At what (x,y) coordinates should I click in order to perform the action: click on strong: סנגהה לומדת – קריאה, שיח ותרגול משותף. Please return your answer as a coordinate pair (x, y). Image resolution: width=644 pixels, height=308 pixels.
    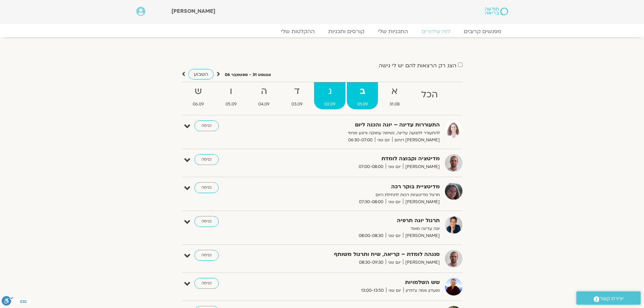
    Looking at the image, I should click on (357, 254).